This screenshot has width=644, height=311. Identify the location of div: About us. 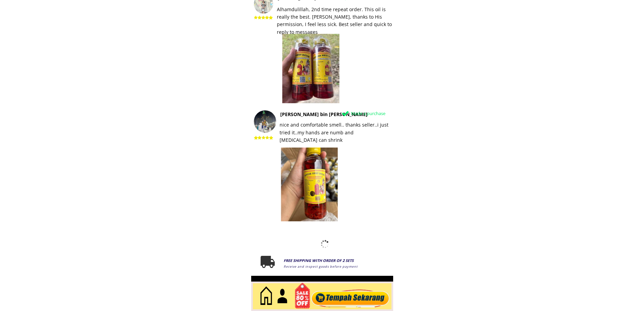
(335, 285).